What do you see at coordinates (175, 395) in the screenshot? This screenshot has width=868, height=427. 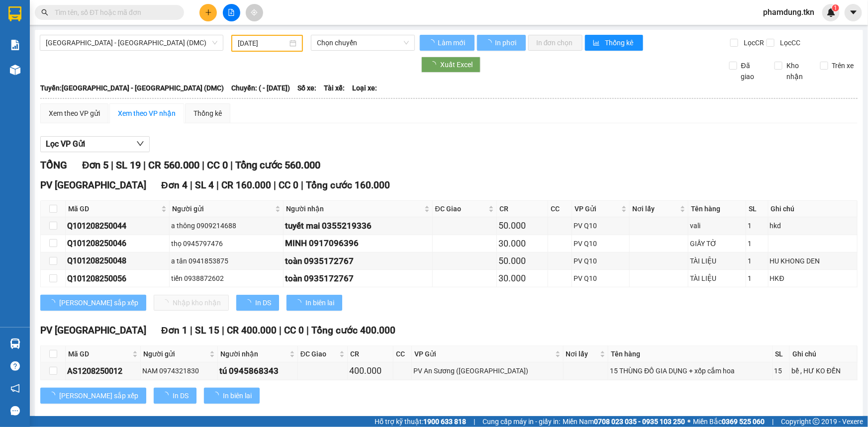 I see `button: In DS` at bounding box center [175, 395].